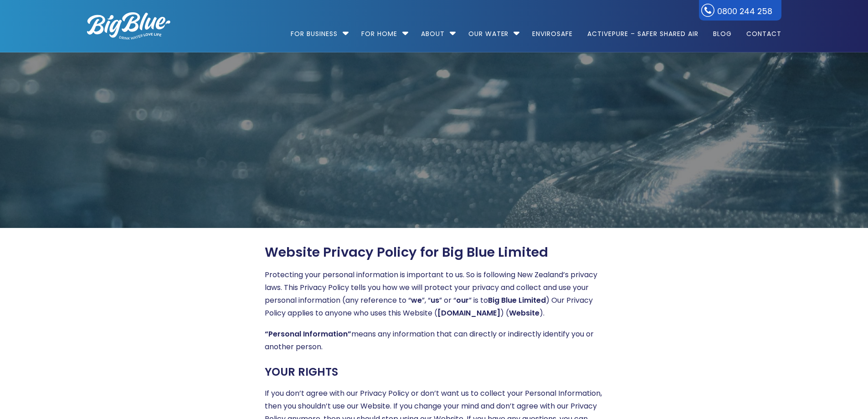 The image size is (868, 419). I want to click on a: logo, so click(128, 26).